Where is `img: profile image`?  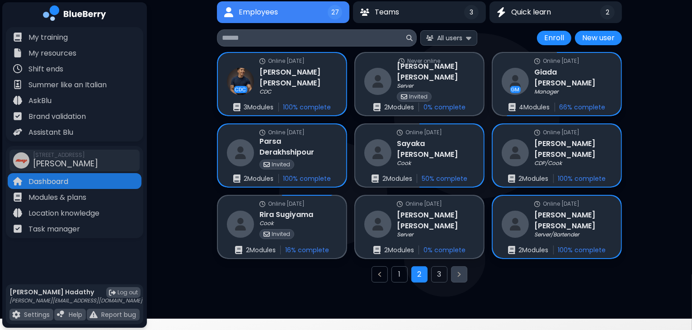 img: profile image is located at coordinates (241, 81).